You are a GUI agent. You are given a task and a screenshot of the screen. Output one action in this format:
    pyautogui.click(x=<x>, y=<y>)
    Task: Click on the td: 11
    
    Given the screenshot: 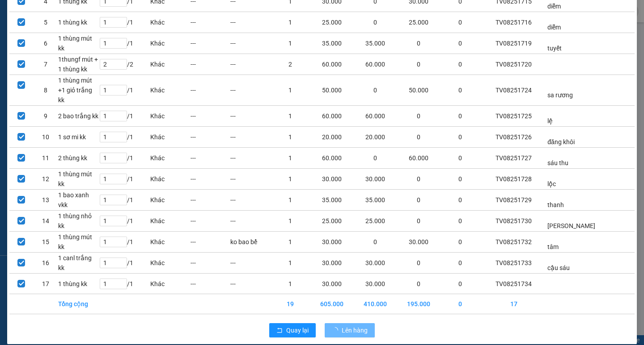 What is the action you would take?
    pyautogui.click(x=45, y=158)
    